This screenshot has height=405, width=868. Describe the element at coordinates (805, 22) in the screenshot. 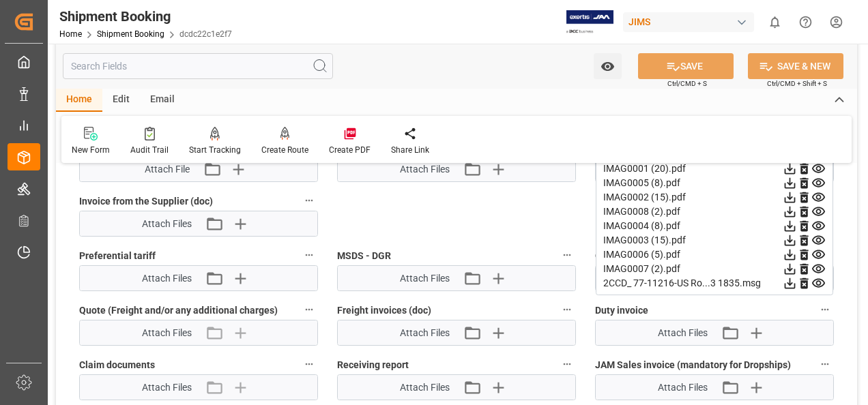

I see `button: Help Center` at that location.